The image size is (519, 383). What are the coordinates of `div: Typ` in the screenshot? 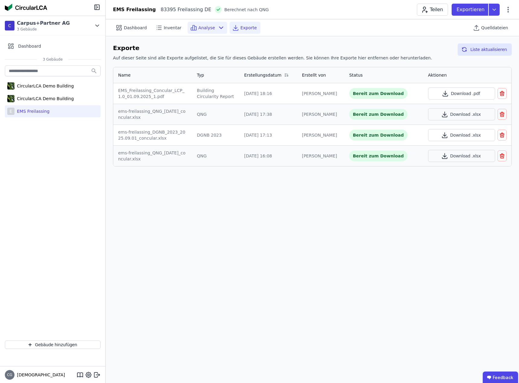 It's located at (200, 75).